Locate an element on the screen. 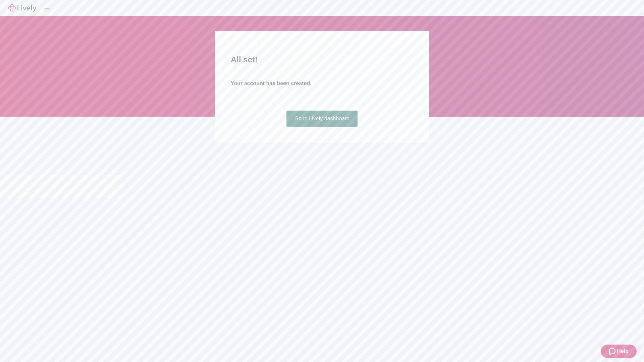  h2: All set! is located at coordinates (322, 60).